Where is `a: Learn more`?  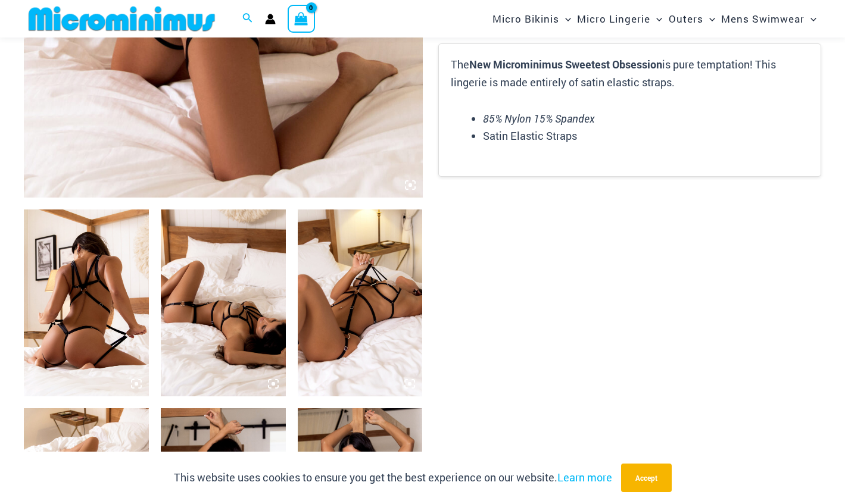 a: Learn more is located at coordinates (585, 478).